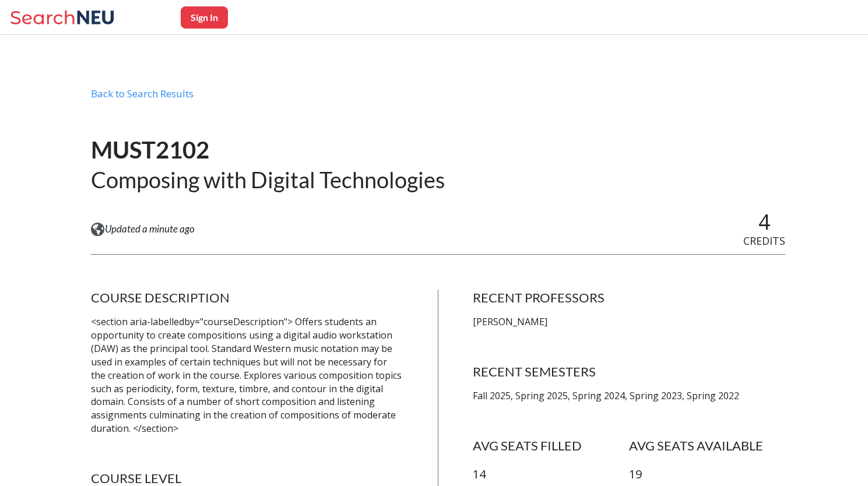  I want to click on span: Updated a minute ago, so click(150, 229).